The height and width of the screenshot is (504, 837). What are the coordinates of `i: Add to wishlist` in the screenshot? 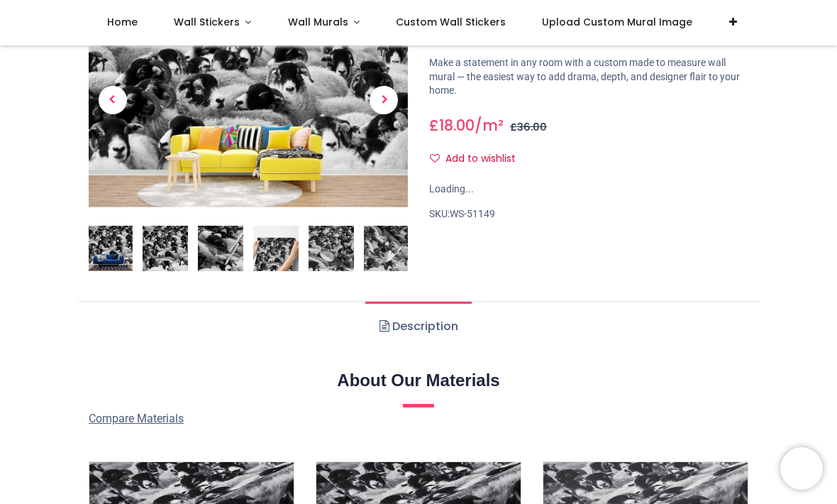 It's located at (435, 158).